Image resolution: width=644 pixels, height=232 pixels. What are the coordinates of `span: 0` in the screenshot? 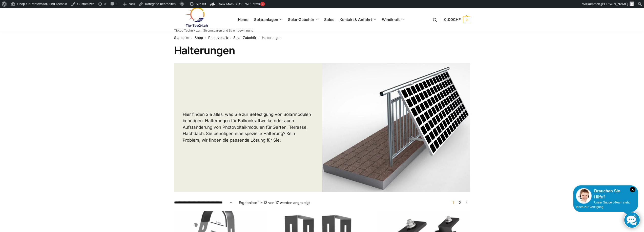 It's located at (467, 20).